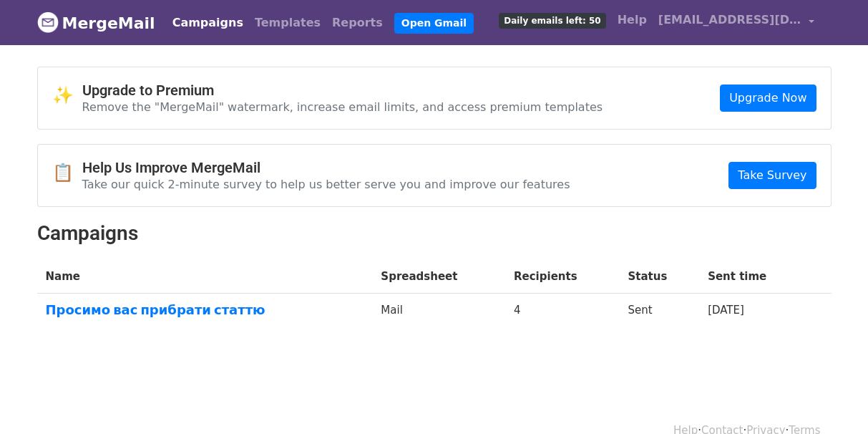 The width and height of the screenshot is (868, 434). I want to click on a: Templates, so click(288, 23).